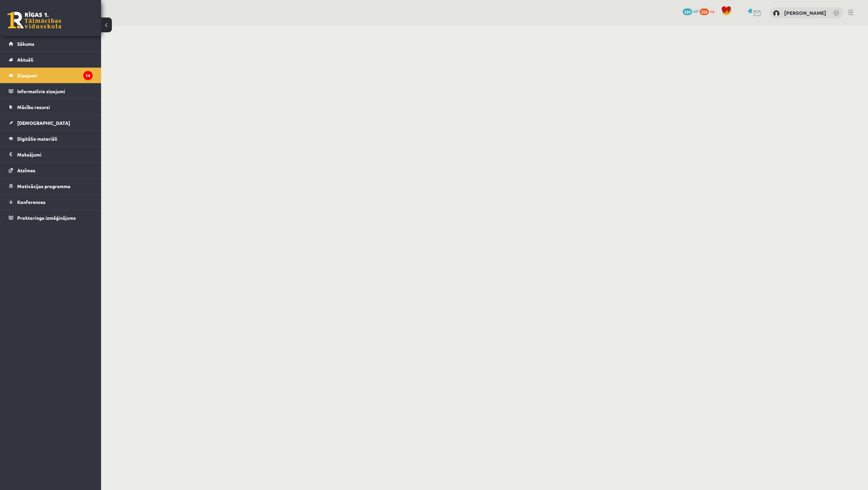 The image size is (868, 490). Describe the element at coordinates (705, 12) in the screenshot. I see `span: 356` at that location.